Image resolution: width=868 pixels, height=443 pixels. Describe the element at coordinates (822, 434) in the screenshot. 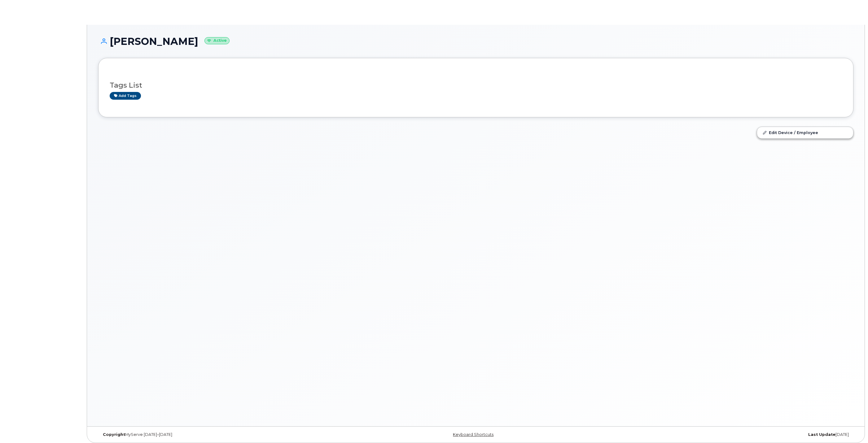

I see `strong: Last Update` at that location.